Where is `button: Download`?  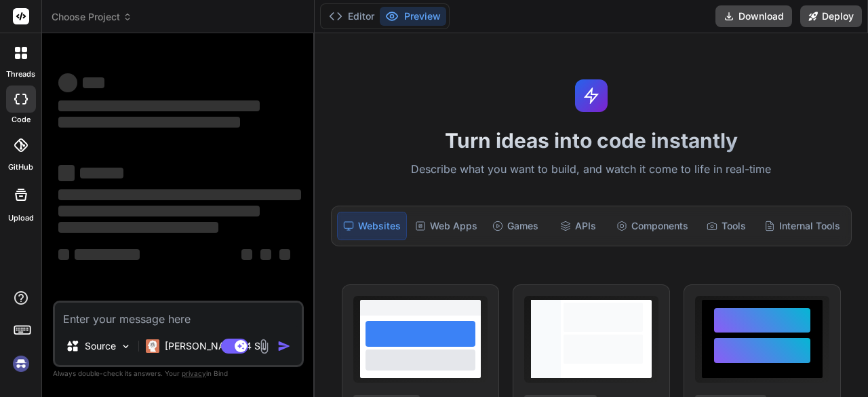 button: Download is located at coordinates (754, 16).